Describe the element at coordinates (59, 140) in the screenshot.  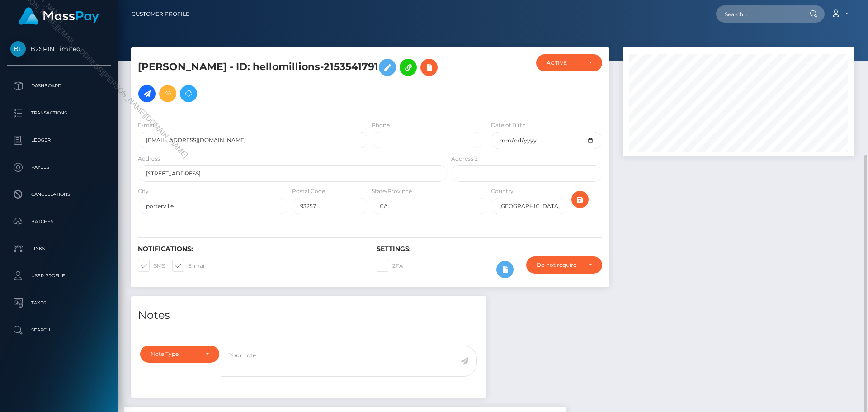
I see `a: Ledger` at that location.